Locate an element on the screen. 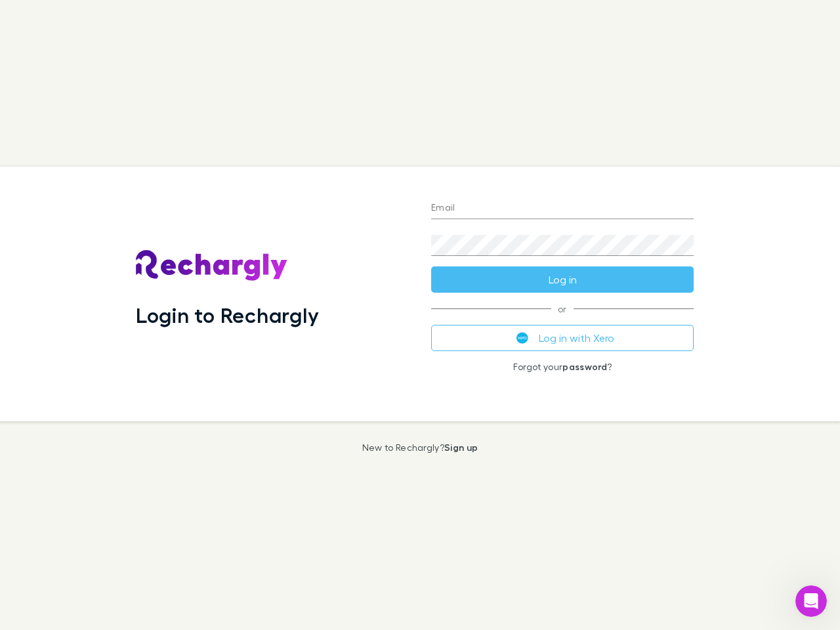 Image resolution: width=840 pixels, height=630 pixels. img: Xero's logo is located at coordinates (522, 338).